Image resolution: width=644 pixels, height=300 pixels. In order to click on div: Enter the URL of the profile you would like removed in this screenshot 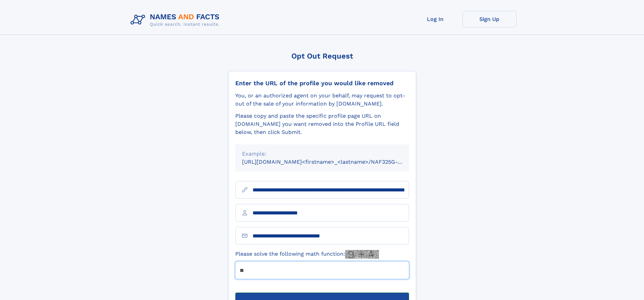, I will do `click(322, 83)`.